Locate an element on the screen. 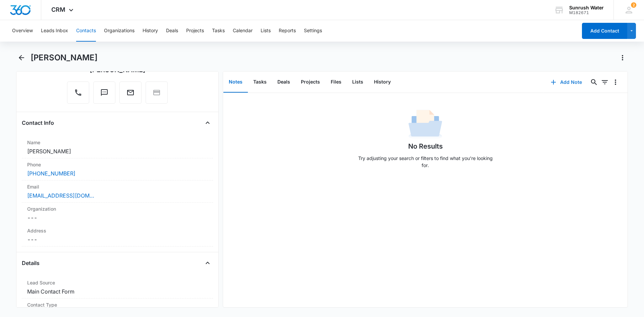 This screenshot has width=644, height=317. label: Email is located at coordinates (118, 187).